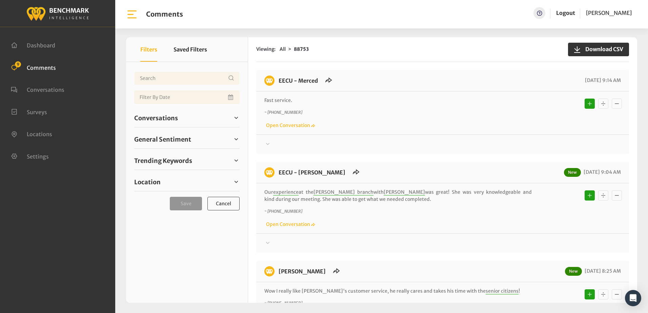  Describe the element at coordinates (147, 182) in the screenshot. I see `span: Location` at that location.